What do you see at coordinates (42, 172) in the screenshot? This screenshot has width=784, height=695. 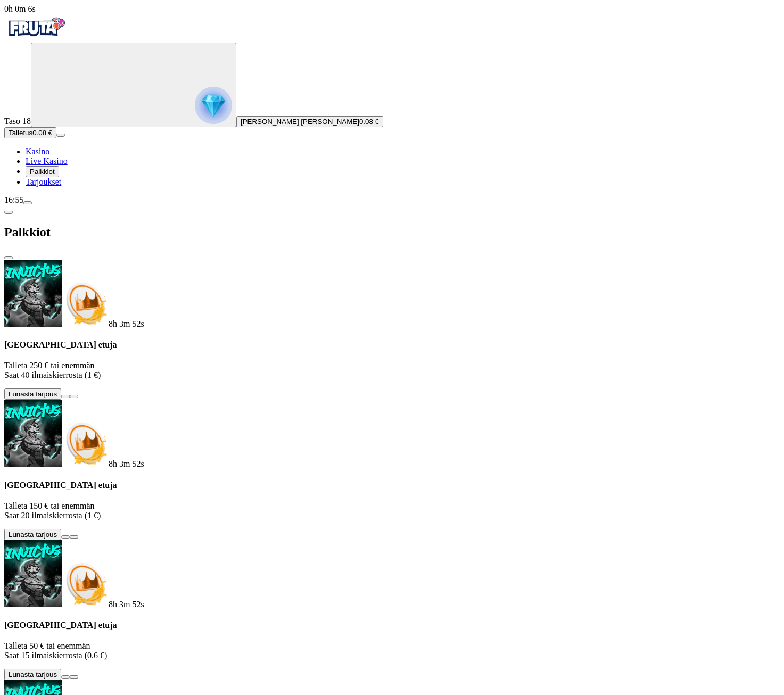 I see `span: Palkkiot` at bounding box center [42, 172].